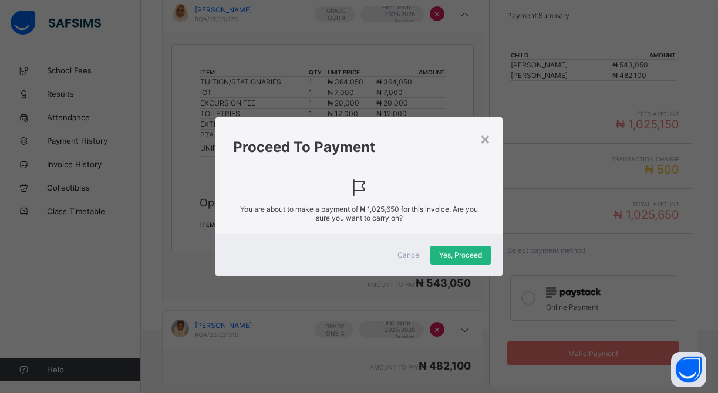 The height and width of the screenshot is (393, 718). I want to click on h1: Proceed To Payment, so click(359, 147).